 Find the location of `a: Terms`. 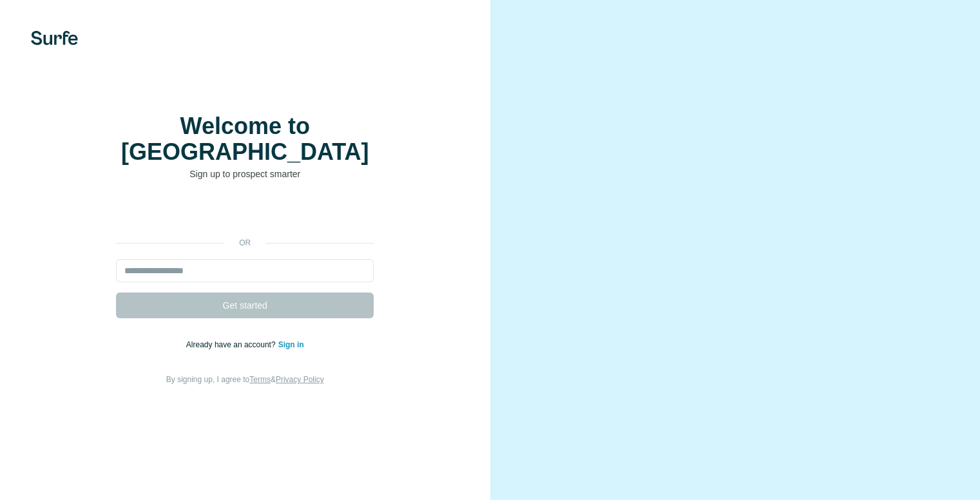

a: Terms is located at coordinates (259, 379).